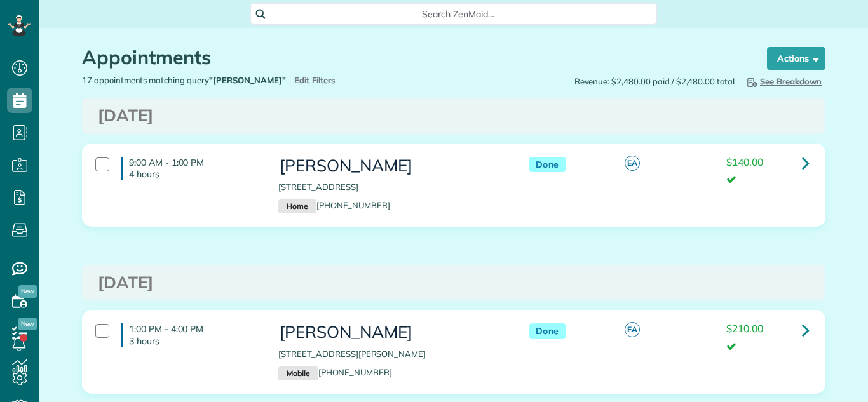 This screenshot has width=868, height=402. What do you see at coordinates (264, 80) in the screenshot?
I see `div: 17 appointments matching query` at bounding box center [264, 80].